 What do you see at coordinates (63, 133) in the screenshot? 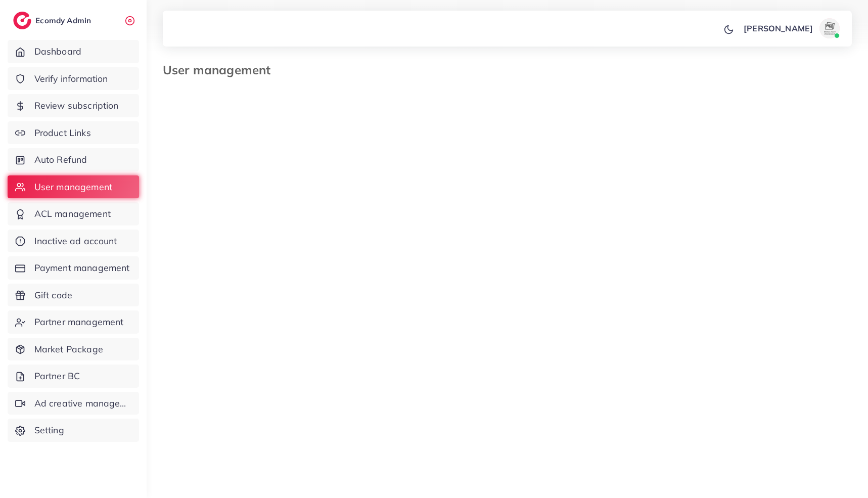
I see `span: Product Links` at bounding box center [63, 133].